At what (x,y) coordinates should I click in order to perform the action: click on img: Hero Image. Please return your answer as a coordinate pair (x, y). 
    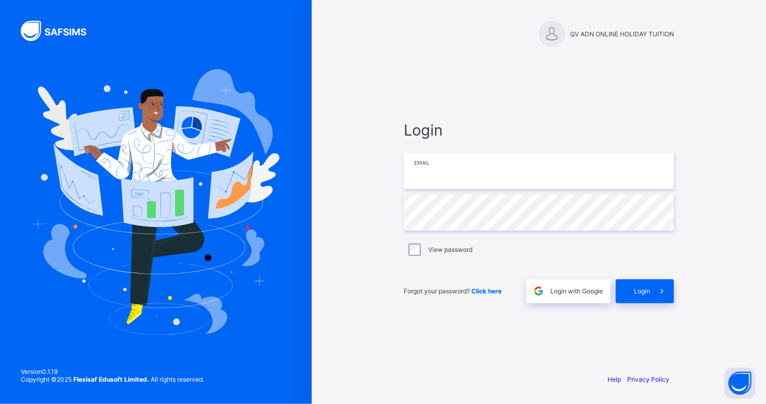
    Looking at the image, I should click on (156, 202).